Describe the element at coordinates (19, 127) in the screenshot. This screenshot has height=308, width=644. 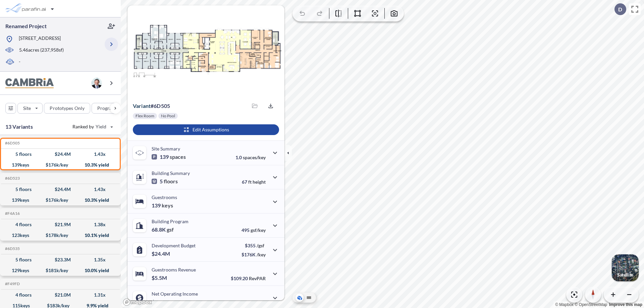
I see `p: 13 Variants` at that location.